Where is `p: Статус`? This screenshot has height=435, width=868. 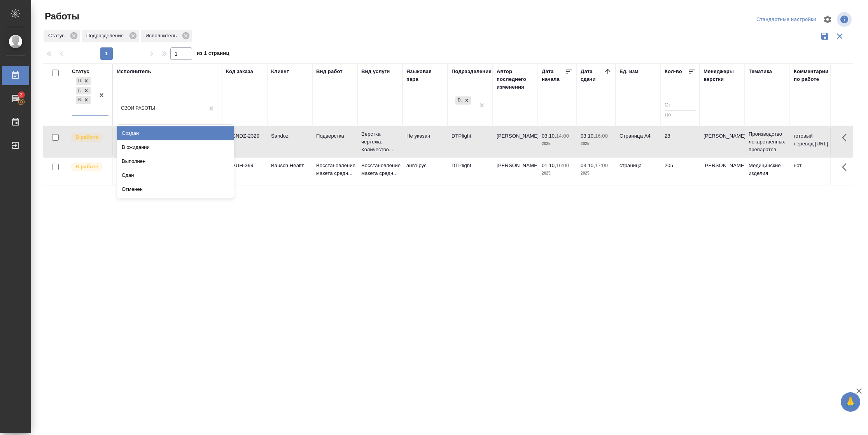 p: Статус is located at coordinates (58, 36).